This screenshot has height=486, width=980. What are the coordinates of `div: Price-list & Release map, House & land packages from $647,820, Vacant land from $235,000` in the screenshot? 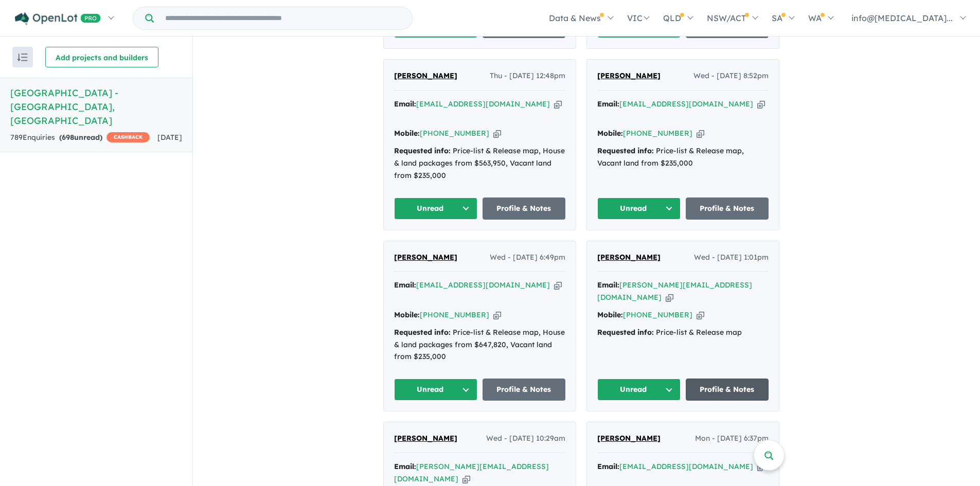 It's located at (479, 345).